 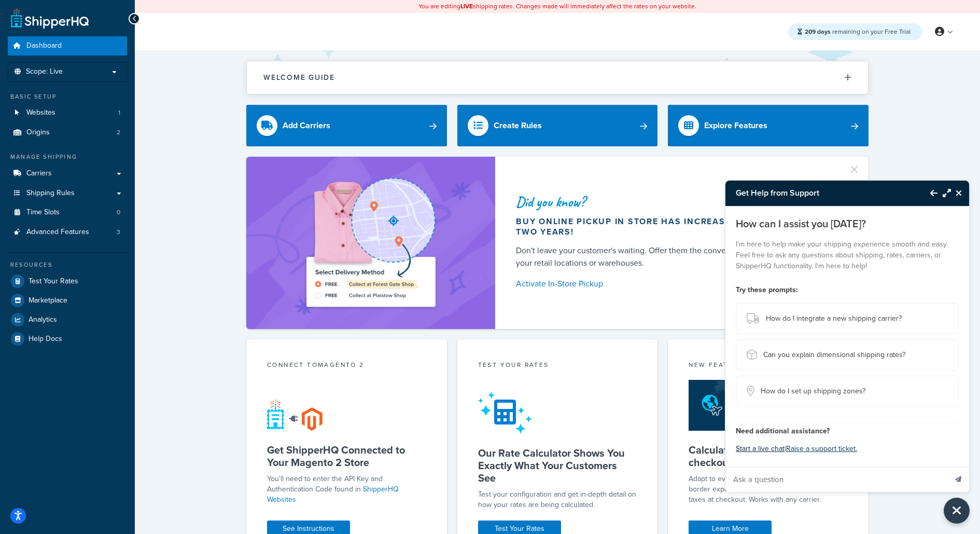 I want to click on button: Back to Resource Center, so click(x=929, y=193).